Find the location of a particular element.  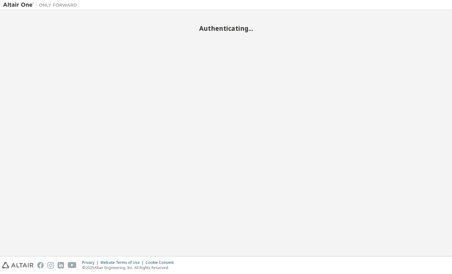

div: Website Terms of Use is located at coordinates (123, 263).